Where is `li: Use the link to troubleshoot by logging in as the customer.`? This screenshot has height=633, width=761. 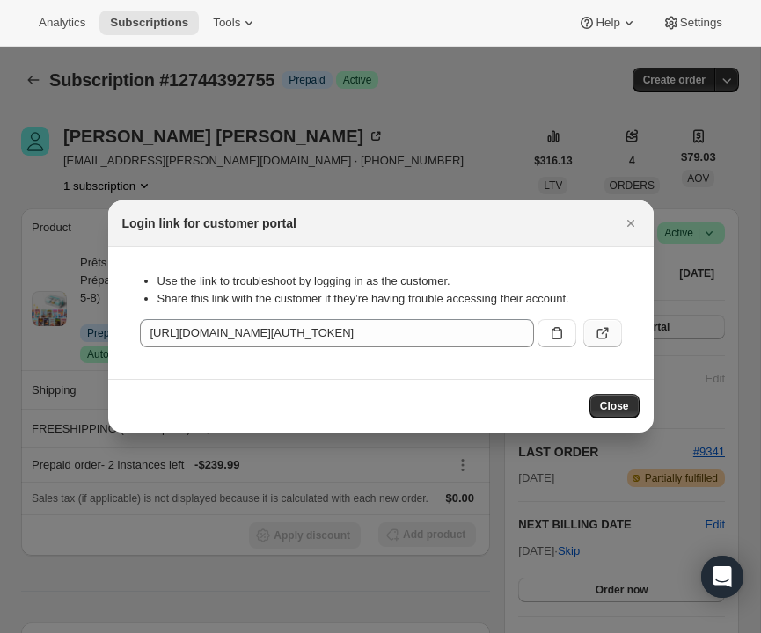
li: Use the link to troubleshoot by logging in as the customer. is located at coordinates (390, 282).